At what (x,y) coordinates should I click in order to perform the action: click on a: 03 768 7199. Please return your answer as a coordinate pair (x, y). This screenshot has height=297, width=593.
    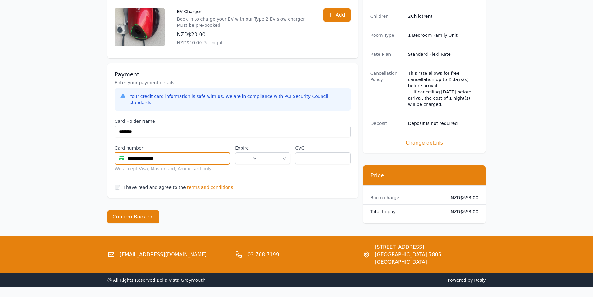
    Looking at the image, I should click on (263, 254).